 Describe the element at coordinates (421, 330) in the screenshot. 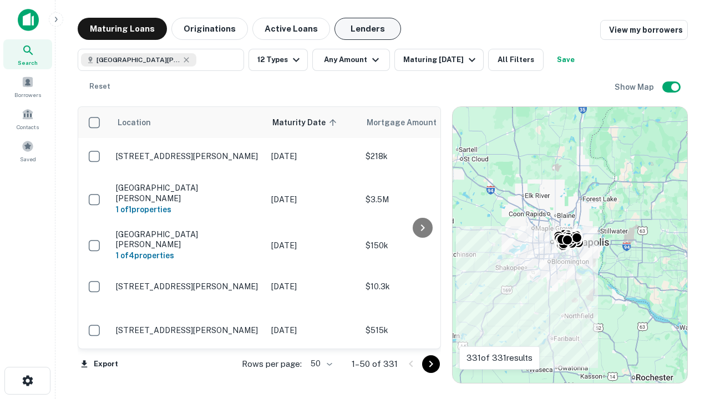

I see `p: $515k` at that location.